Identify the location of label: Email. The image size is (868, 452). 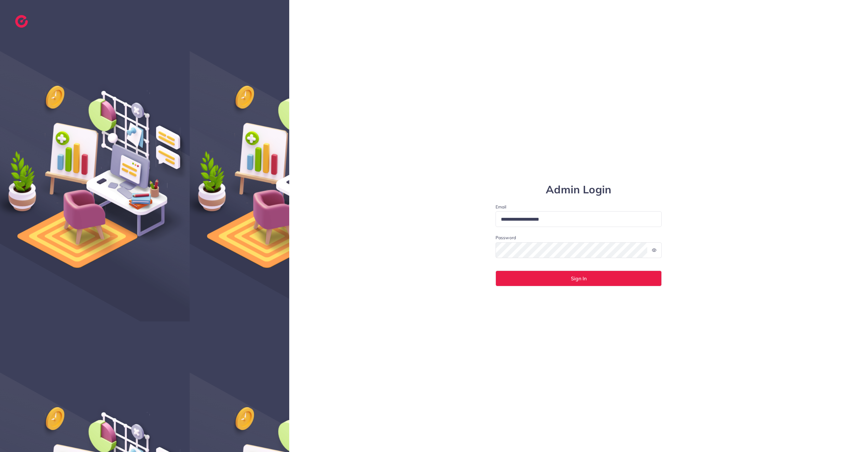
(579, 207).